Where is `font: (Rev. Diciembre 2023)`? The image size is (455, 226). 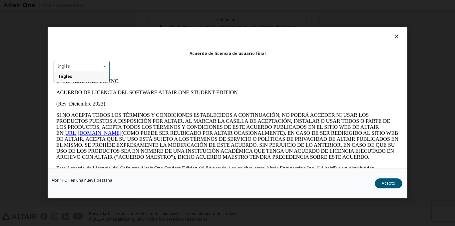
font: (Rev. Diciembre 2023) is located at coordinates (27, 28).